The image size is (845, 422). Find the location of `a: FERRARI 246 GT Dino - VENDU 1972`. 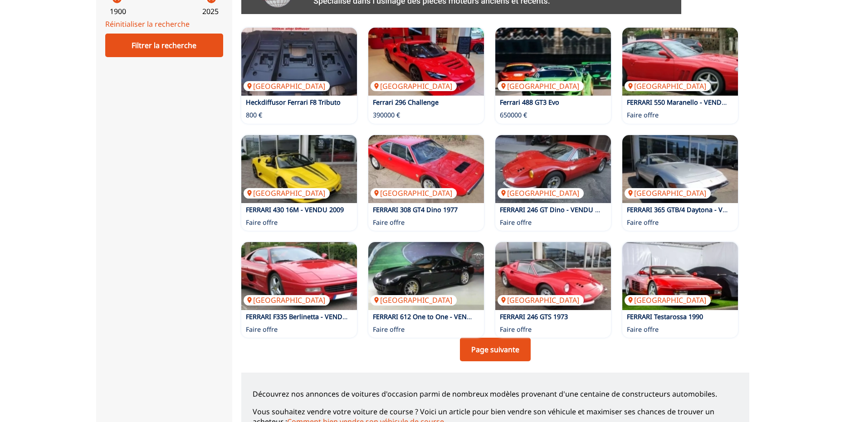

a: FERRARI 246 GT Dino - VENDU 1972 is located at coordinates (555, 210).